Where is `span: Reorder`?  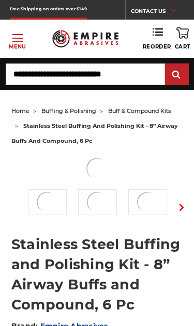 span: Reorder is located at coordinates (156, 46).